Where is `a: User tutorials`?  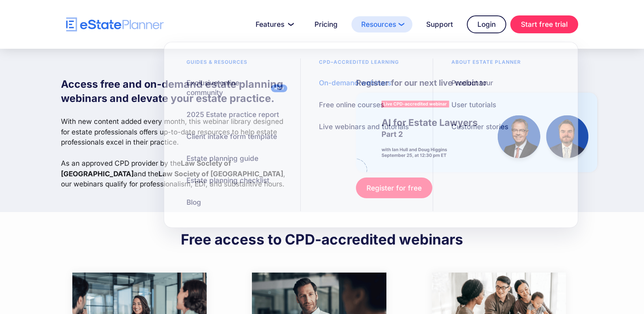
a: User tutorials is located at coordinates (474, 105).